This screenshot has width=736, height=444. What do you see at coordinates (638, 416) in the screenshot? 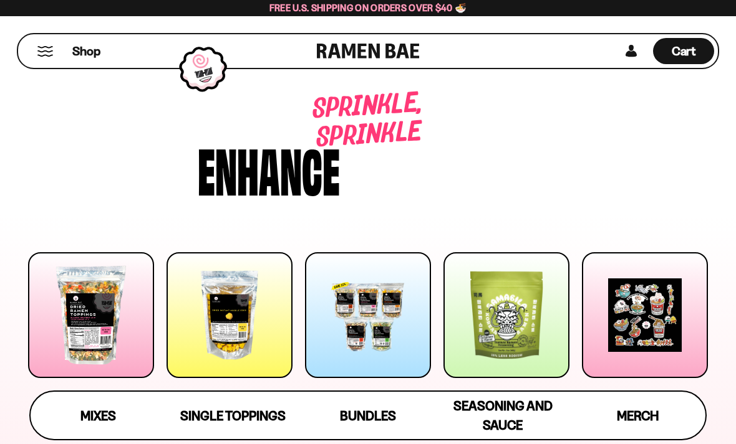
I see `a: Merch` at bounding box center [638, 416].